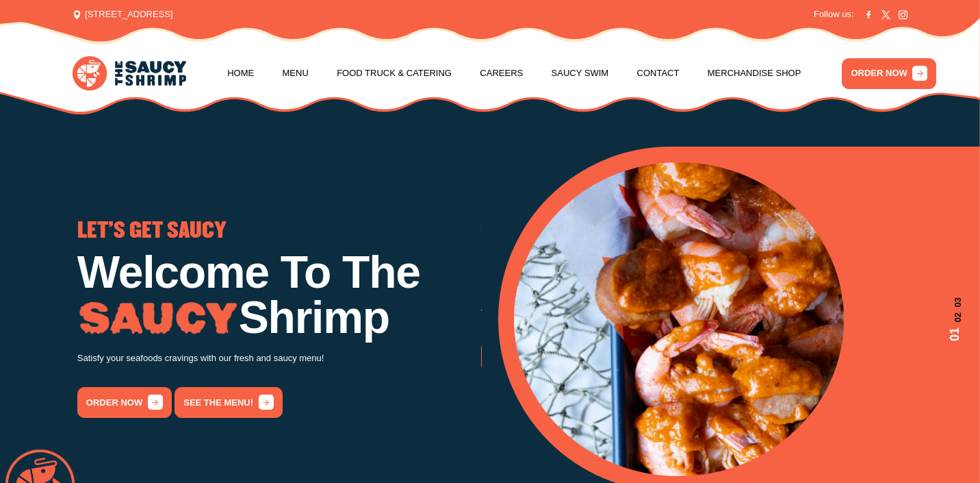 This screenshot has height=483, width=980. Describe the element at coordinates (955, 317) in the screenshot. I see `span: 02` at that location.